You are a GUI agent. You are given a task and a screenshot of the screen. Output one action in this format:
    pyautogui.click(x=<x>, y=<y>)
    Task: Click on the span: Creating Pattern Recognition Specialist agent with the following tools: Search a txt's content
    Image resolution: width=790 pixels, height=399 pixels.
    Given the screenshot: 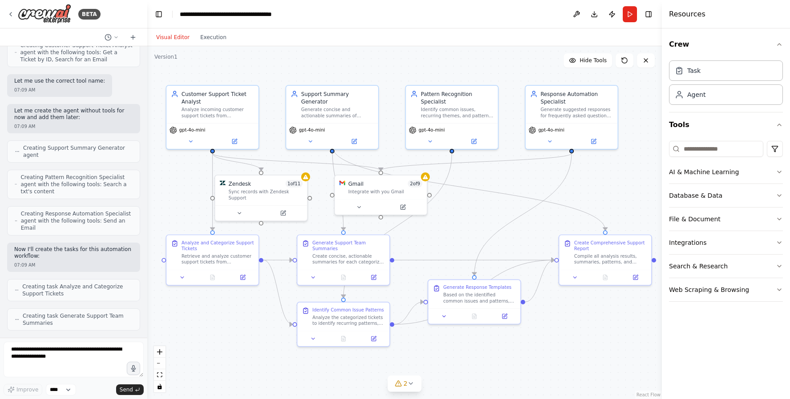 What is the action you would take?
    pyautogui.click(x=77, y=185)
    